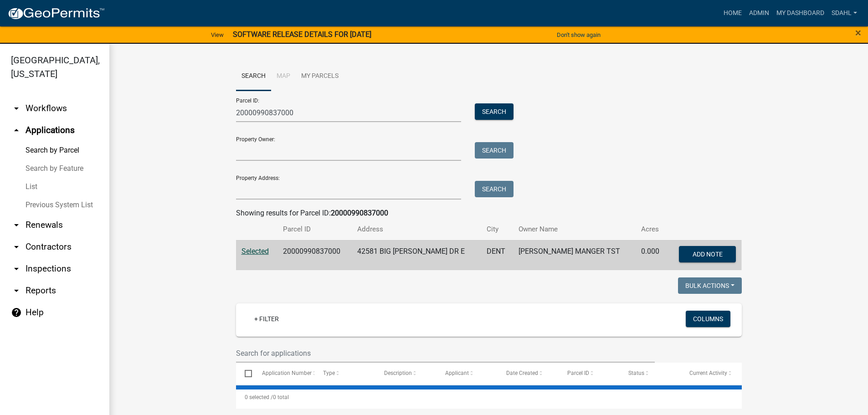 This screenshot has width=868, height=415. Describe the element at coordinates (259, 397) in the screenshot. I see `span: 0 selected /` at that location.